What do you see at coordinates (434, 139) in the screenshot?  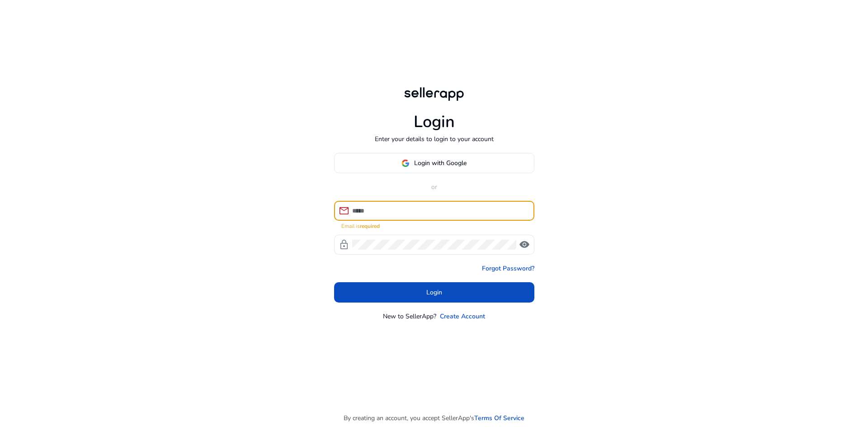 I see `p: Enter your details to login to your account` at bounding box center [434, 139].